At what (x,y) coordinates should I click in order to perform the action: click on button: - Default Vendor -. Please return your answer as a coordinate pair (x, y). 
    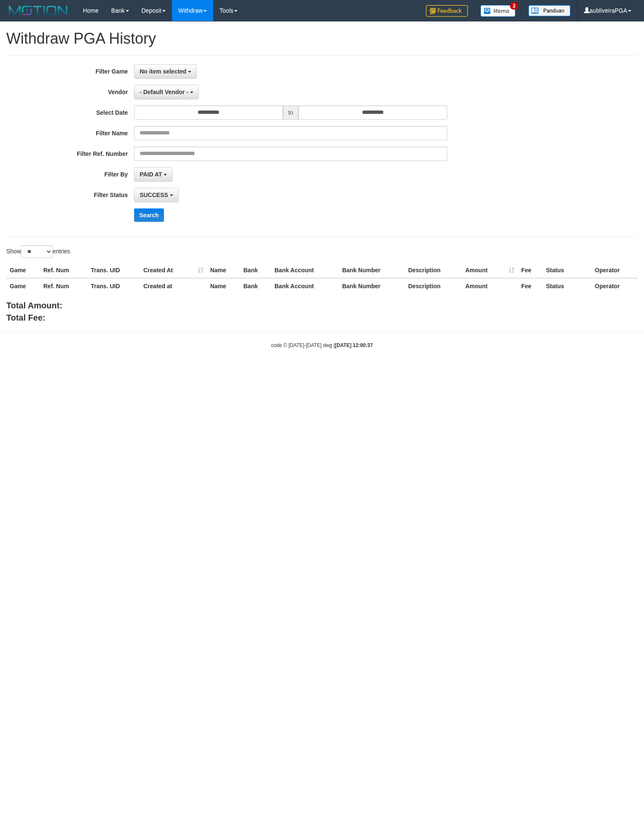
    Looking at the image, I should click on (166, 92).